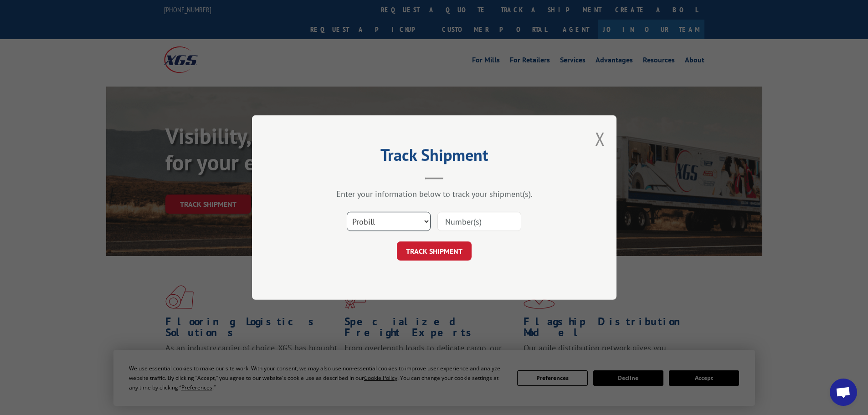 This screenshot has width=868, height=415. What do you see at coordinates (434, 157) in the screenshot?
I see `h2: Track Shipment` at bounding box center [434, 157].